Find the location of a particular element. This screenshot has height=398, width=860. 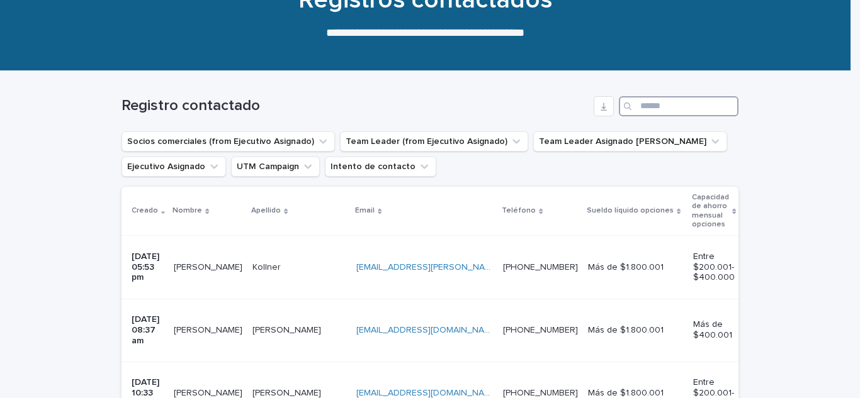

button: Intento de contacto is located at coordinates (380, 167).